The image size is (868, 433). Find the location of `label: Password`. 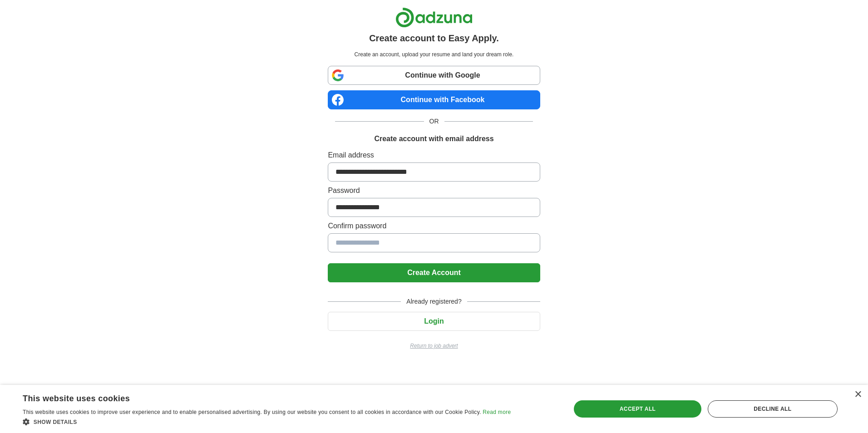

label: Password is located at coordinates (434, 191).